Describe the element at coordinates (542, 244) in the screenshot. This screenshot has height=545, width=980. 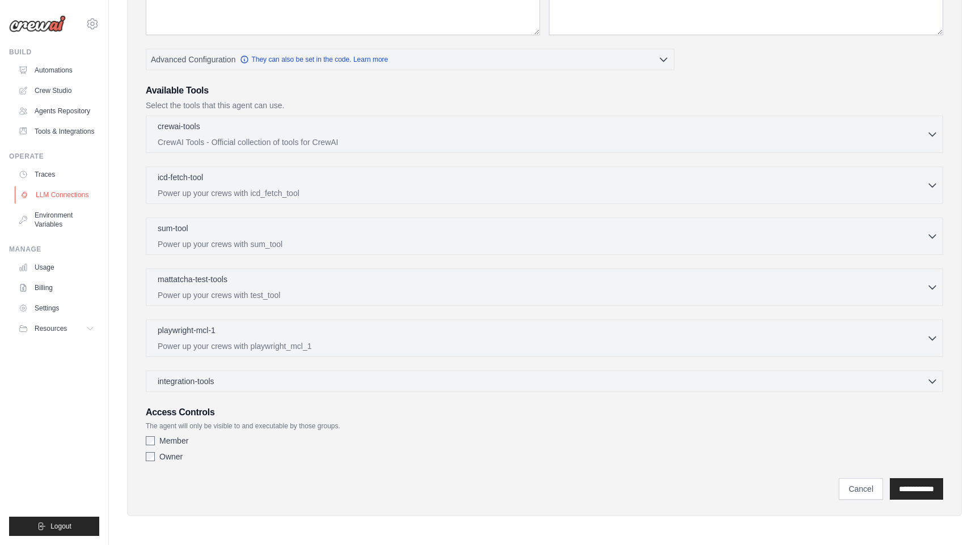
I see `p: Power up your crews with sum_tool` at that location.